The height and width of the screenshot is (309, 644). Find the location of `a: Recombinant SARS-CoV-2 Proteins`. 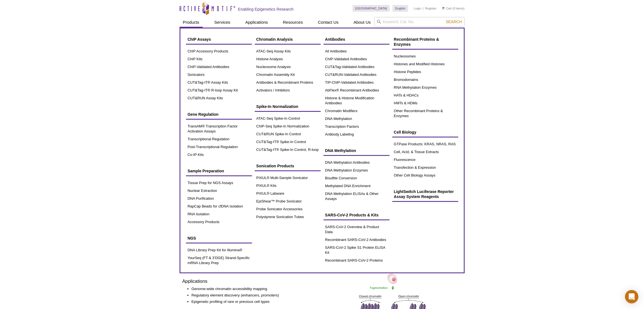

a: Recombinant SARS-CoV-2 Proteins is located at coordinates (356, 261).